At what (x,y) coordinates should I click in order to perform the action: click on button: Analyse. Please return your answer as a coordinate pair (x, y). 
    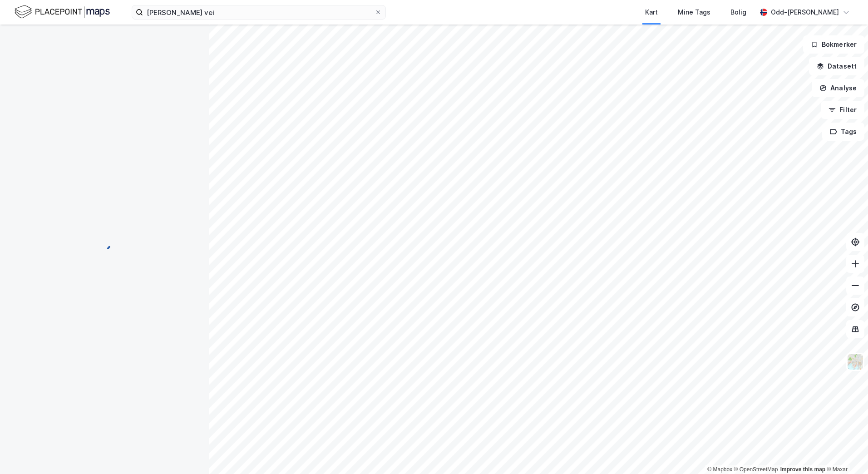
    Looking at the image, I should click on (839, 88).